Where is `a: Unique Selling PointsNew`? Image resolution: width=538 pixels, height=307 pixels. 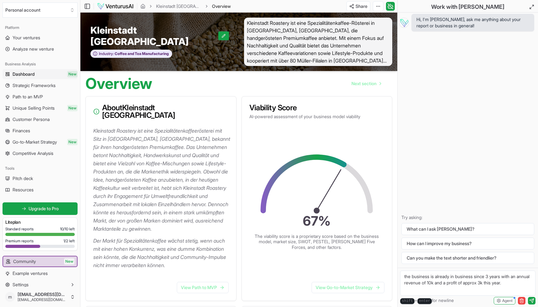
a: Unique Selling PointsNew is located at coordinates (40, 108).